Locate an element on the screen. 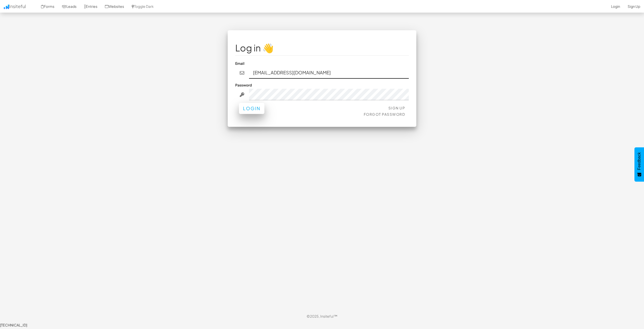 This screenshot has height=329, width=644. h1: Log in 👋 is located at coordinates (322, 48).